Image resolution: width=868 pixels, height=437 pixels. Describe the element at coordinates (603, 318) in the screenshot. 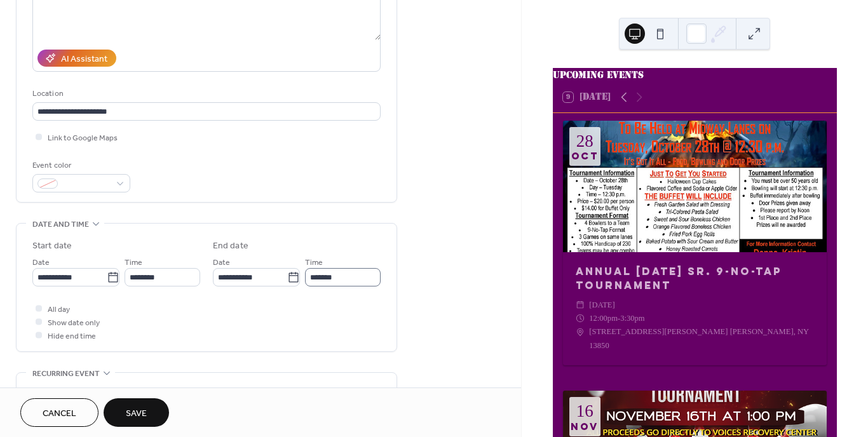

I see `span: 12:00pm` at that location.